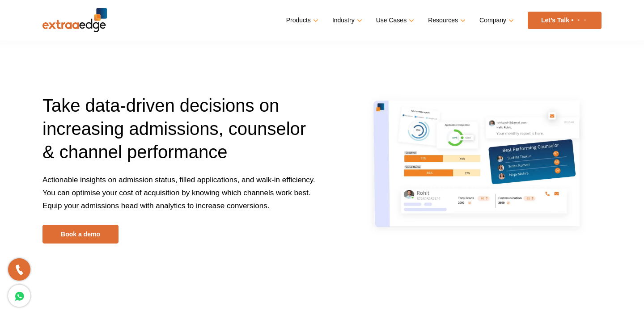 The height and width of the screenshot is (315, 644). What do you see at coordinates (301, 20) in the screenshot?
I see `a: Products` at bounding box center [301, 20].